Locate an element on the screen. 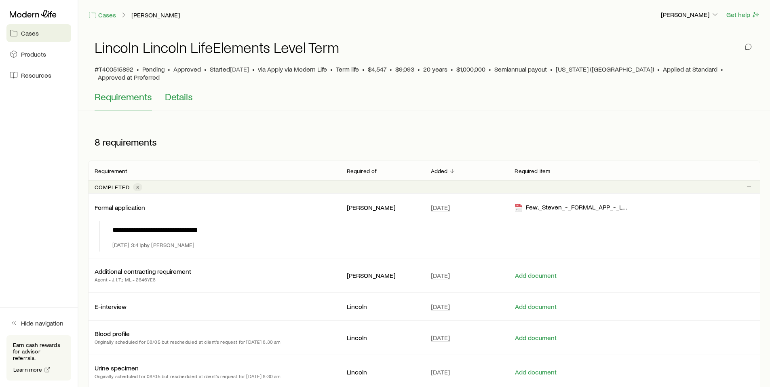 The width and height of the screenshot is (770, 387). h1: Lincoln Lincoln LifeElements Level Term is located at coordinates (217, 47).